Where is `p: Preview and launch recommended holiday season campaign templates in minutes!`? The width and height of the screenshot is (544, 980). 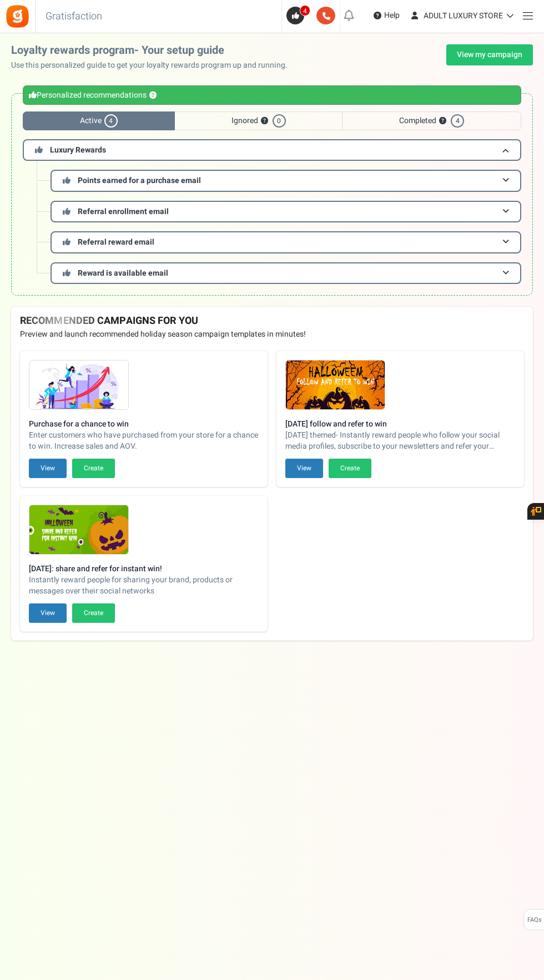 p: Preview and launch recommended holiday season campaign templates in minutes! is located at coordinates (272, 334).